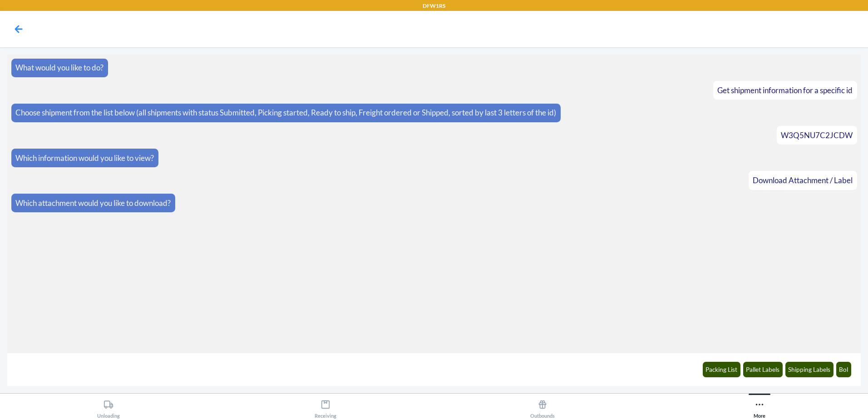 The height and width of the screenshot is (420, 868). Describe the element at coordinates (108, 407) in the screenshot. I see `div: Unloading` at that location.